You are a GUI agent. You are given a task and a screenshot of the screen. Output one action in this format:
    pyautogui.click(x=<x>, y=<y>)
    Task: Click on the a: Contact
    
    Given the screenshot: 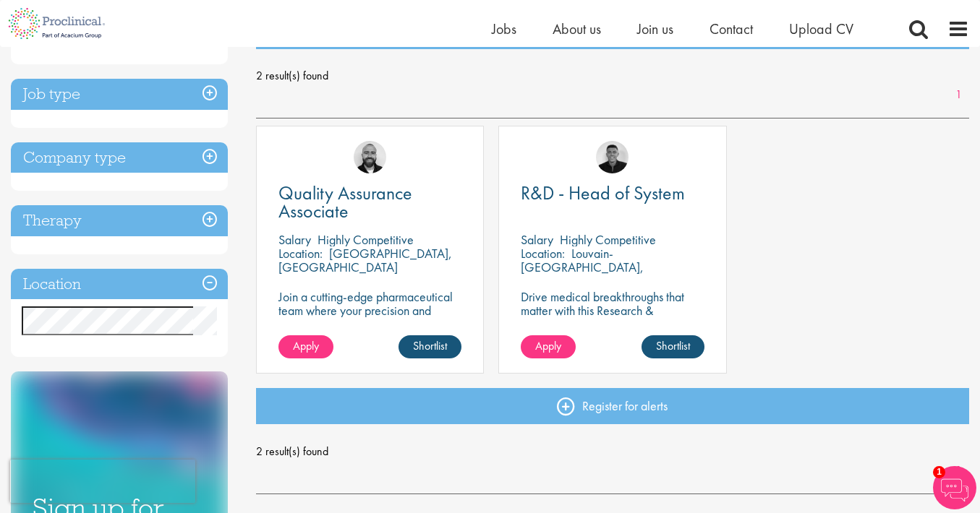 What is the action you would take?
    pyautogui.click(x=731, y=29)
    